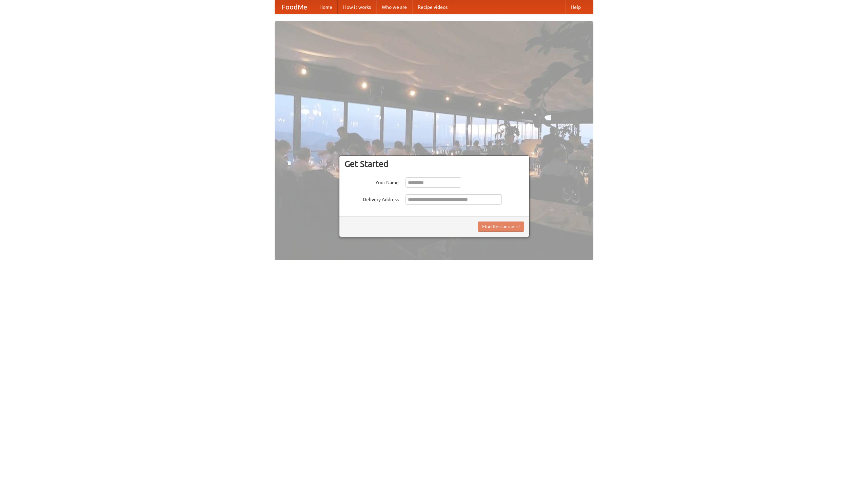 The image size is (868, 480). I want to click on label: Delivery Address, so click(372, 199).